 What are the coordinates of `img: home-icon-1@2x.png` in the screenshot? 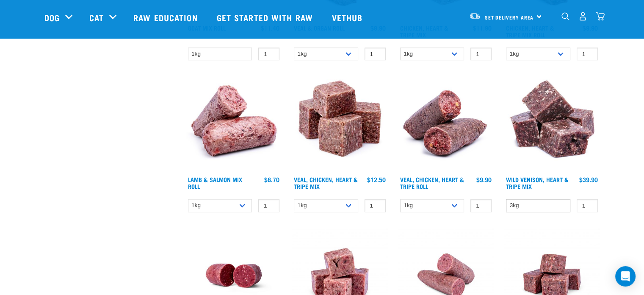 It's located at (565, 17).